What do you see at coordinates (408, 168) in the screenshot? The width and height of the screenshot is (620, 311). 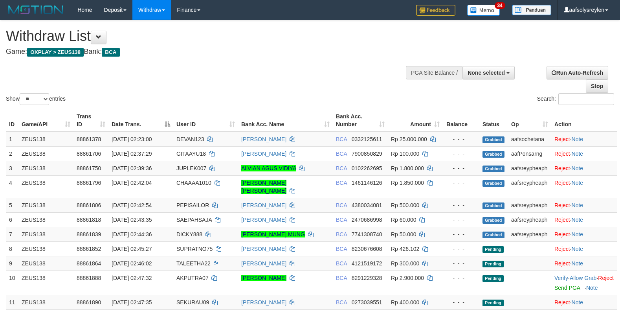 I see `span: Rp 1.800.000` at bounding box center [408, 168].